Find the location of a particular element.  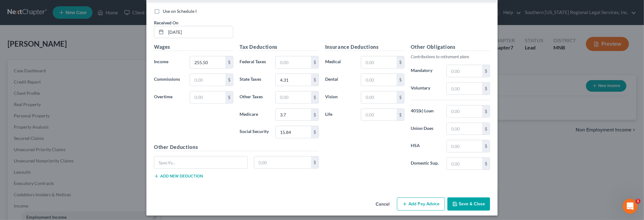

label: Dental is located at coordinates (340, 80).